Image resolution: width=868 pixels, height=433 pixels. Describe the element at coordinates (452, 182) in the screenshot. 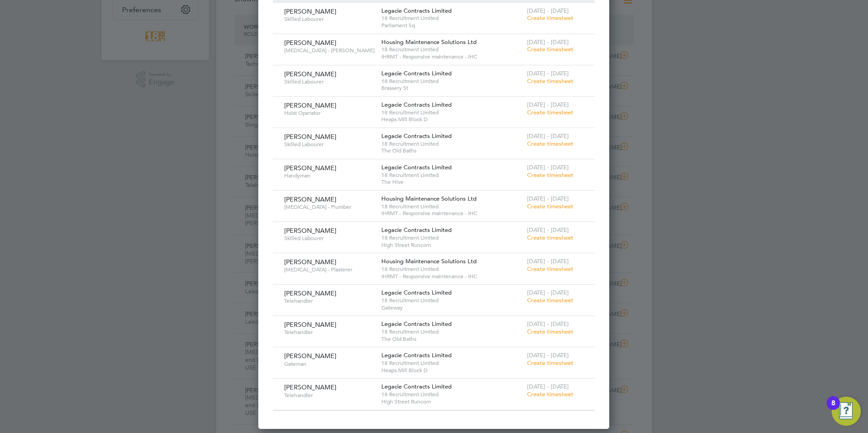

I see `span: The Hive` at that location.